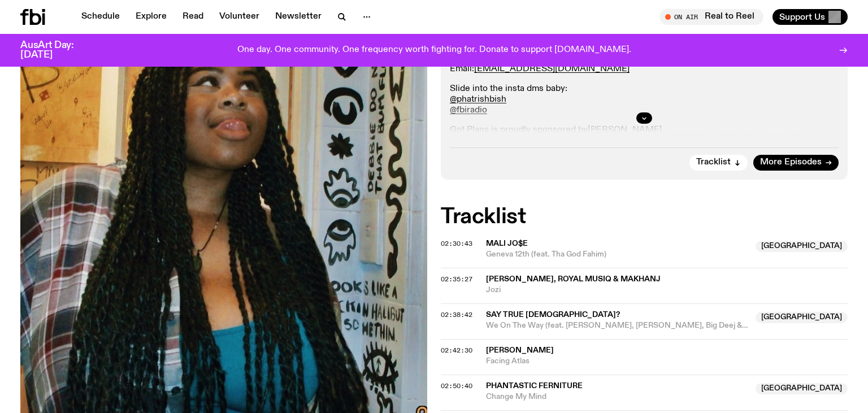 This screenshot has height=413, width=868. What do you see at coordinates (457, 314) in the screenshot?
I see `button: 02:38:42` at bounding box center [457, 314].